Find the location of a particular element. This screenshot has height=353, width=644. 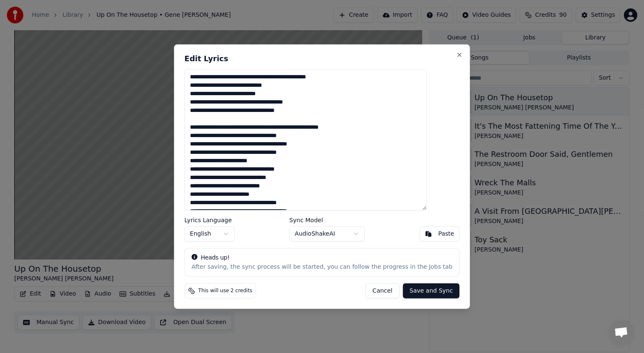

h2: Edit Lyrics is located at coordinates (322, 59).